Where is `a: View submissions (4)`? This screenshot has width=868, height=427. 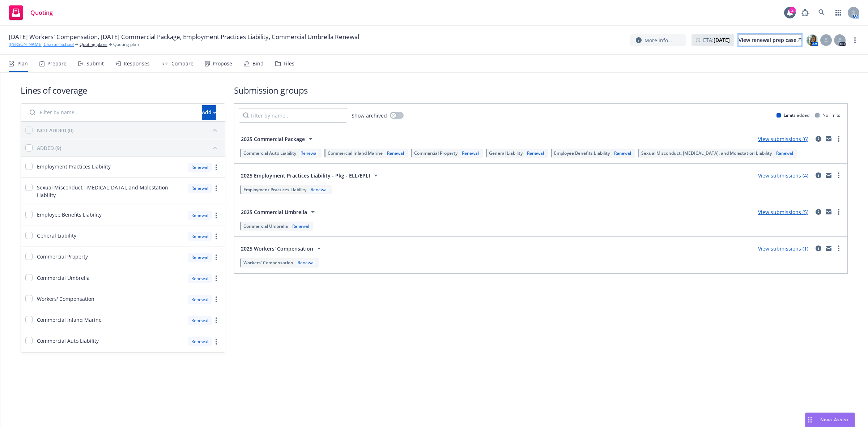 a: View submissions (4) is located at coordinates (783, 176).